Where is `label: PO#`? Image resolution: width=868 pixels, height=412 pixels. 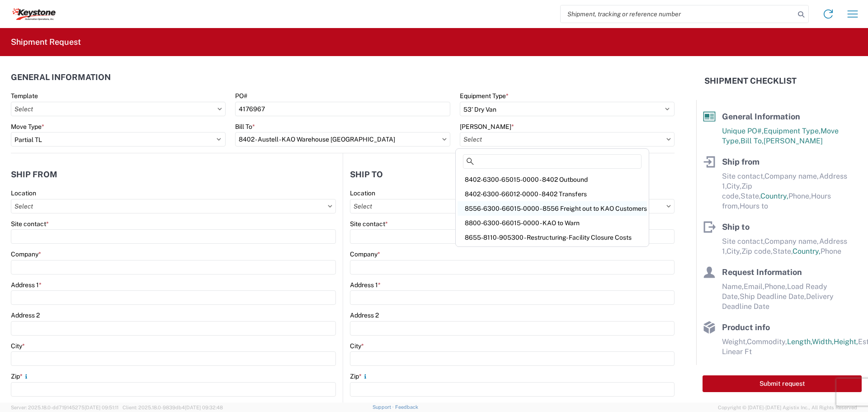
label: PO# is located at coordinates (241, 96).